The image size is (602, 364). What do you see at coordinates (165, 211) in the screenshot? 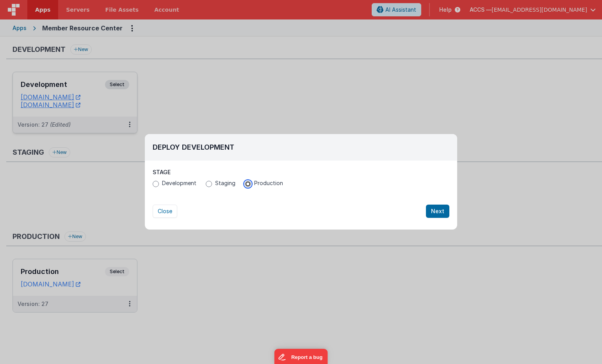
I see `button: Close` at bounding box center [165, 211].